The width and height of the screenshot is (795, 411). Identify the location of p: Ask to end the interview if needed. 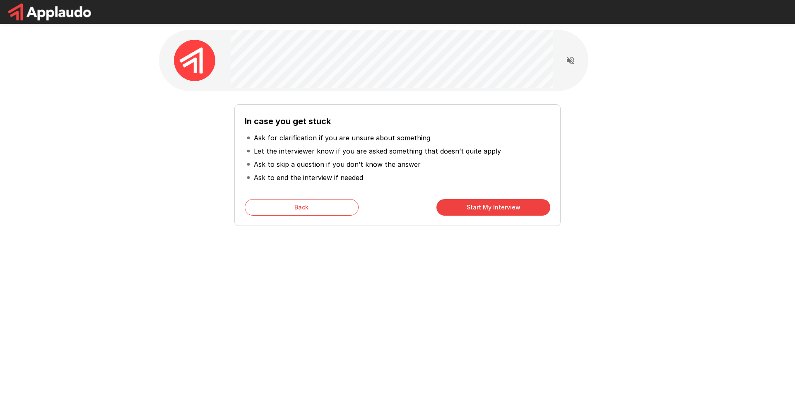
(308, 178).